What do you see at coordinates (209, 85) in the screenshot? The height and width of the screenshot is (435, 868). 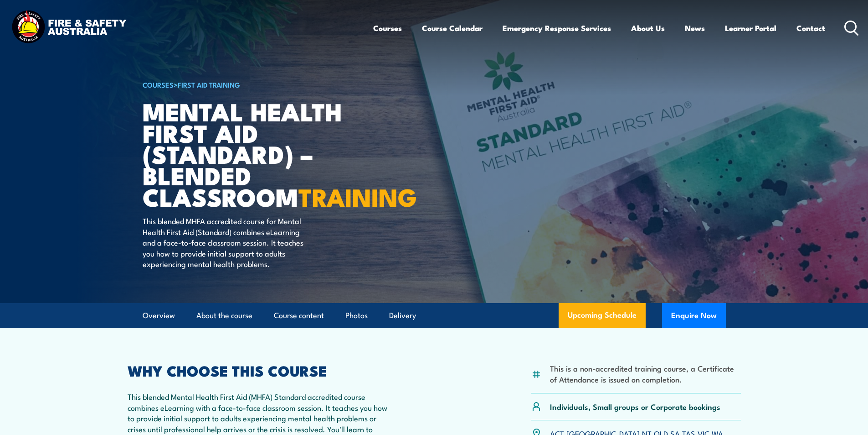 I see `a: First Aid Training` at bounding box center [209, 85].